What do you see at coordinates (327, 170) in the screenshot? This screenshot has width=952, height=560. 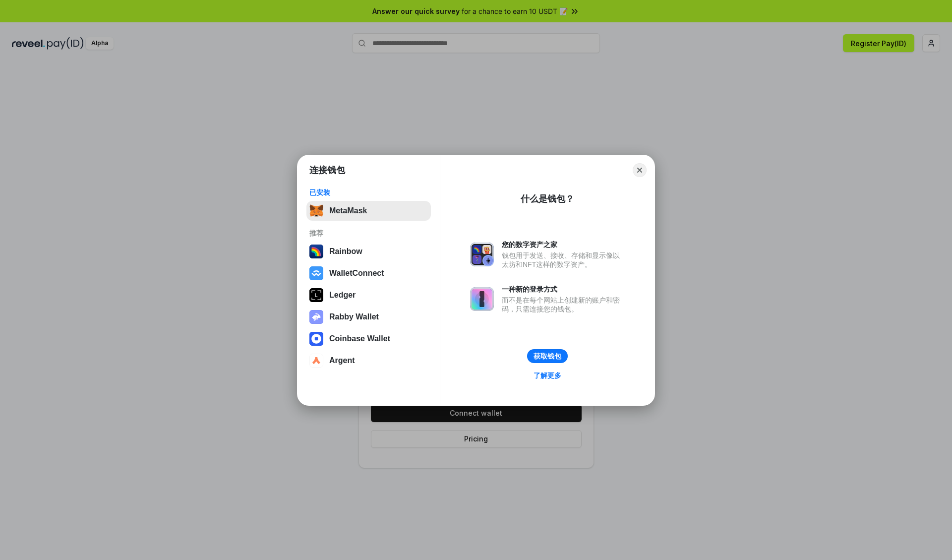 I see `h1: 连接钱包` at bounding box center [327, 170].